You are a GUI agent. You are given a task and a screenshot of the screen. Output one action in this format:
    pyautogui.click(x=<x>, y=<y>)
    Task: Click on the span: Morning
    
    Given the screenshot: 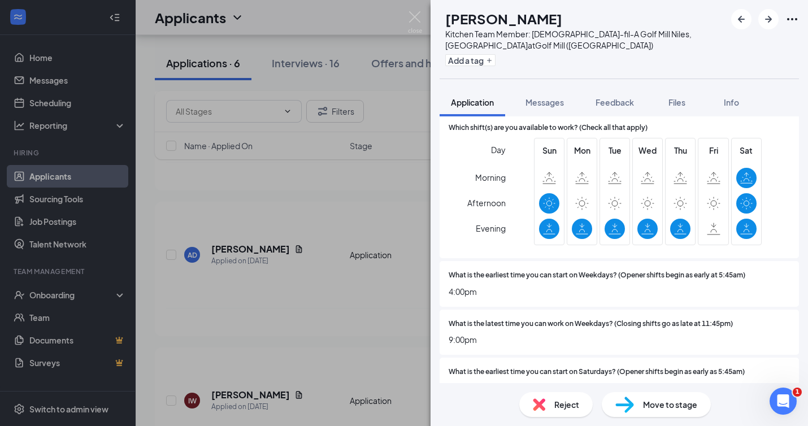 What is the action you would take?
    pyautogui.click(x=490, y=177)
    